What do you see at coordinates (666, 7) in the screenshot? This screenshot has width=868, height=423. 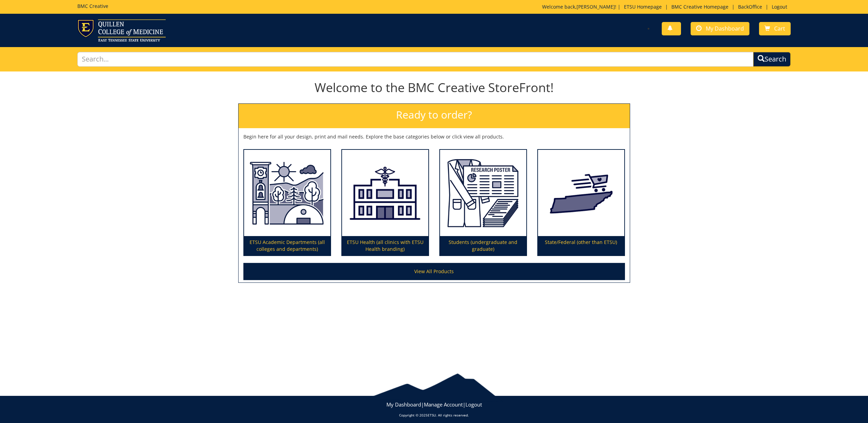 I see `p: Welcome back, ! | | | |` at bounding box center [666, 7].